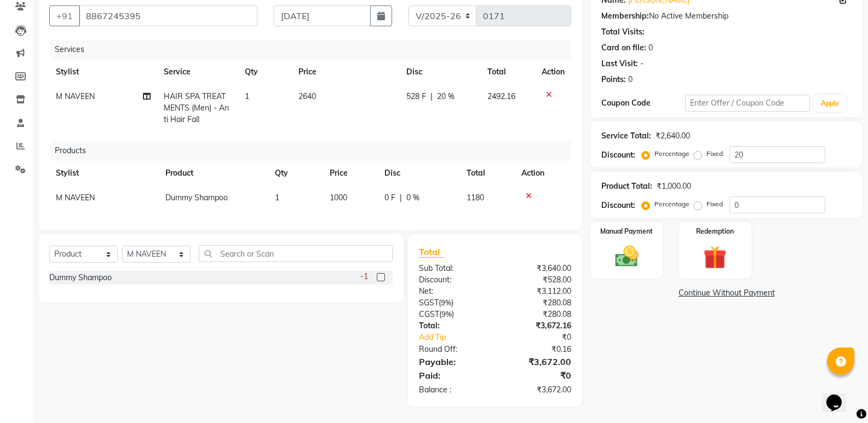 The image size is (868, 423). I want to click on div: Round Off:, so click(453, 349).